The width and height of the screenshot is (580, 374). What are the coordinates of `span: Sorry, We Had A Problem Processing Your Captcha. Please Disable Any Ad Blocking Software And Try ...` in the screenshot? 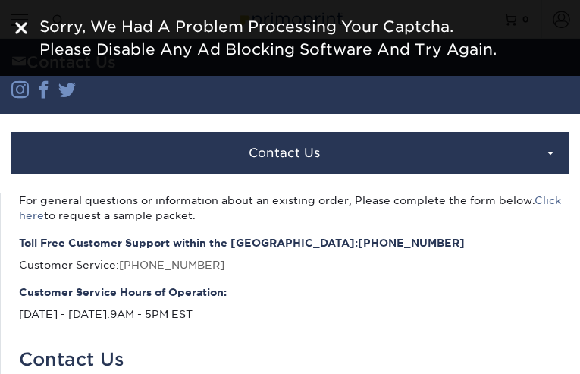 It's located at (268, 38).